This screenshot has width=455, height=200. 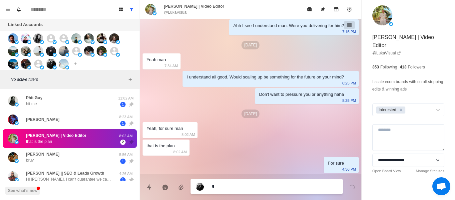 What do you see at coordinates (126, 98) in the screenshot?
I see `p: 11:02 AM` at bounding box center [126, 98].